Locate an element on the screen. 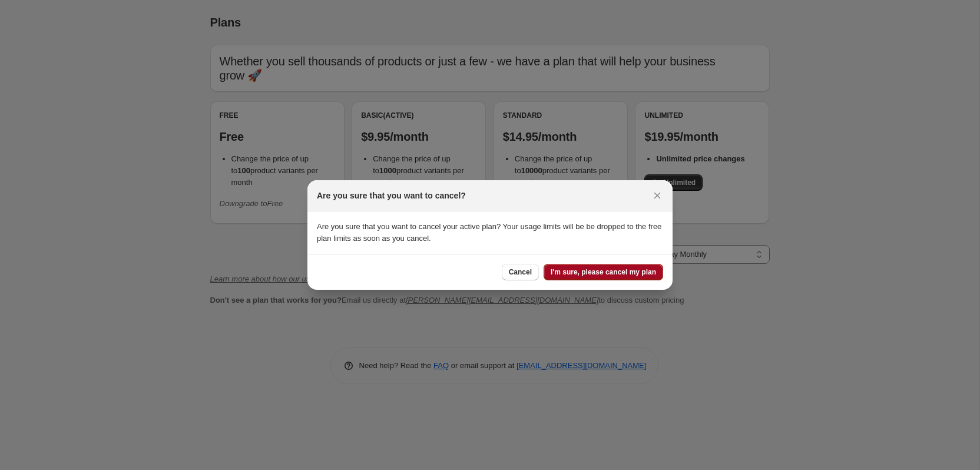 The width and height of the screenshot is (980, 470). button: I'm sure, please cancel my plan is located at coordinates (603, 272).